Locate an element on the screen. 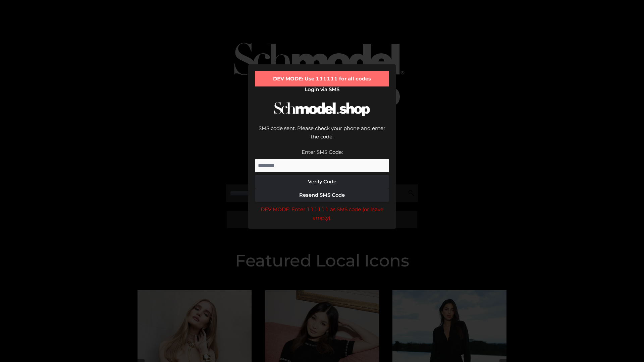 Image resolution: width=644 pixels, height=362 pixels. div: DEV MODE: Use 111111 for all codes is located at coordinates (322, 78).